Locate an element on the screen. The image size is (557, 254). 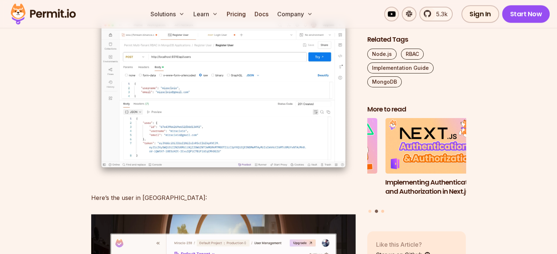
a: 5.3k is located at coordinates (435, 14).